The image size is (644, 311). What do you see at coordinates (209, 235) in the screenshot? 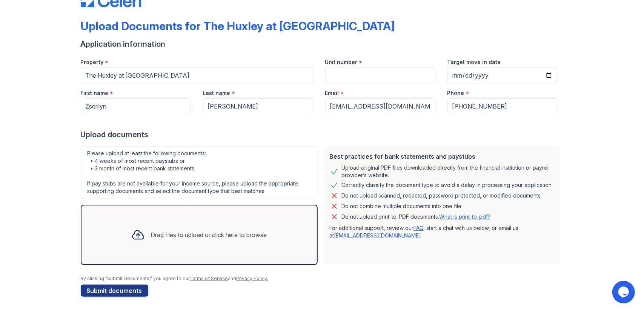
I see `div: Drag files to upload or click here to browse` at bounding box center [209, 235].